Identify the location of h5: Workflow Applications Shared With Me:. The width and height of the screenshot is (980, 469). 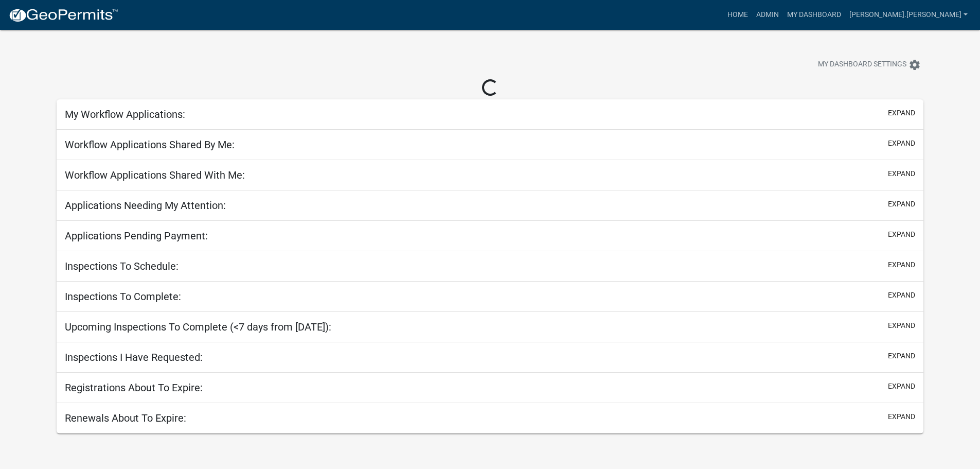
(155, 175).